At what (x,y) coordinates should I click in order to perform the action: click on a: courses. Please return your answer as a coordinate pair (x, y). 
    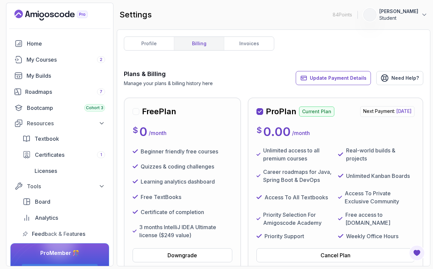
    Looking at the image, I should click on (60, 60).